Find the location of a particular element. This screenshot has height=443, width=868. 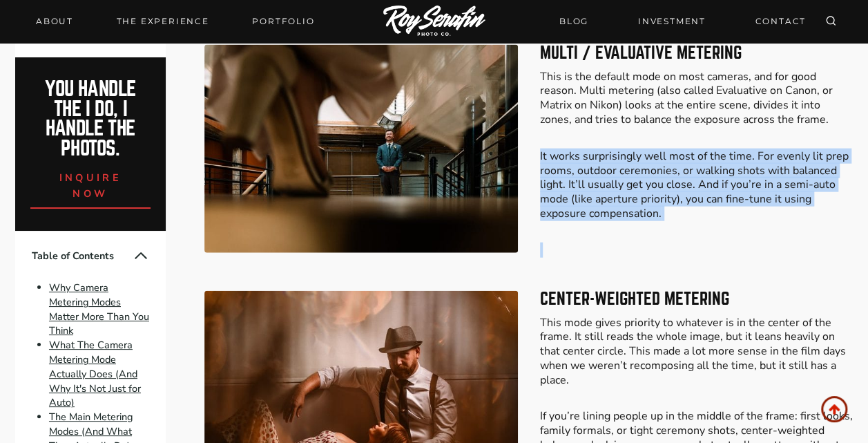

p: This mode gives priority to whatever is in the center of the frame. It still reads the whole imag... is located at coordinates (696, 352).